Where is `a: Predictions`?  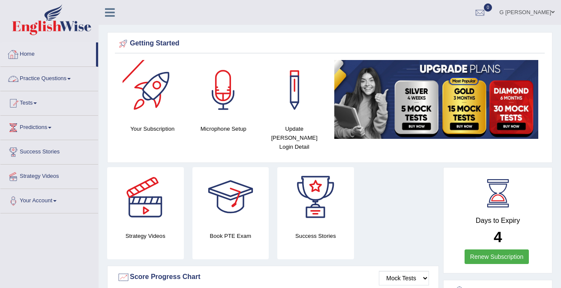 a: Predictions is located at coordinates (49, 126).